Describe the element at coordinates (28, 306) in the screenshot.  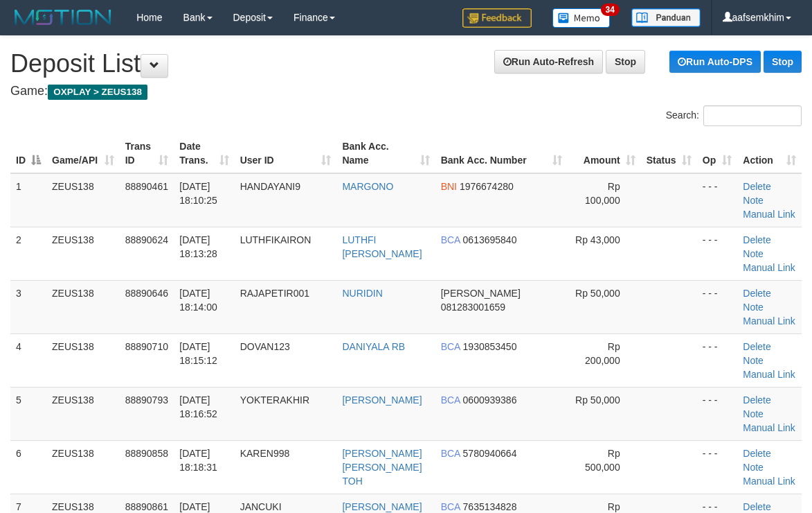
I see `td: 3` at that location.